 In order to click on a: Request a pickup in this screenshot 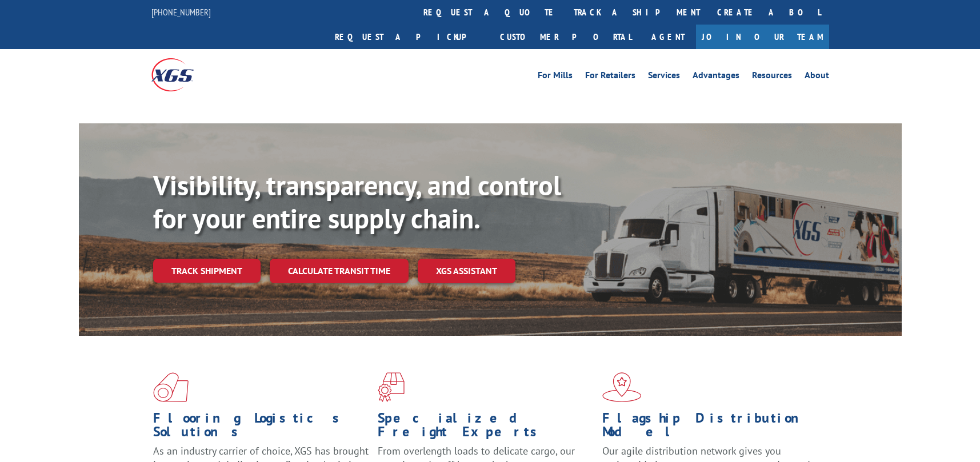, I will do `click(408, 36)`.